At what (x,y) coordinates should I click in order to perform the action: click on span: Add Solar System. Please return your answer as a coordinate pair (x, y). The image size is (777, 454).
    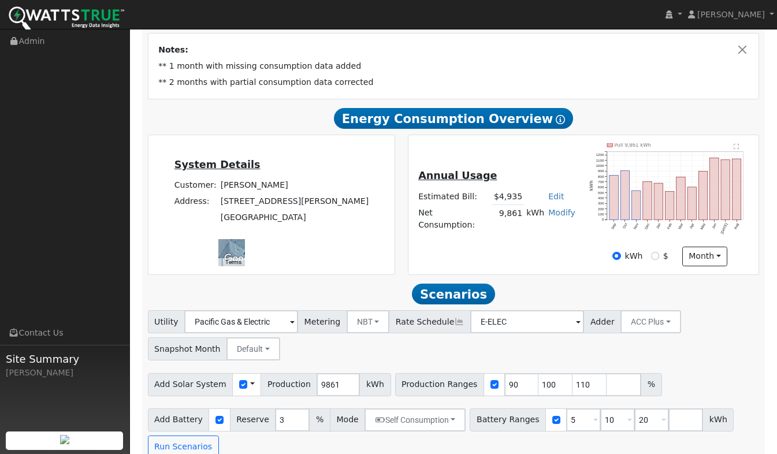
    Looking at the image, I should click on (191, 385).